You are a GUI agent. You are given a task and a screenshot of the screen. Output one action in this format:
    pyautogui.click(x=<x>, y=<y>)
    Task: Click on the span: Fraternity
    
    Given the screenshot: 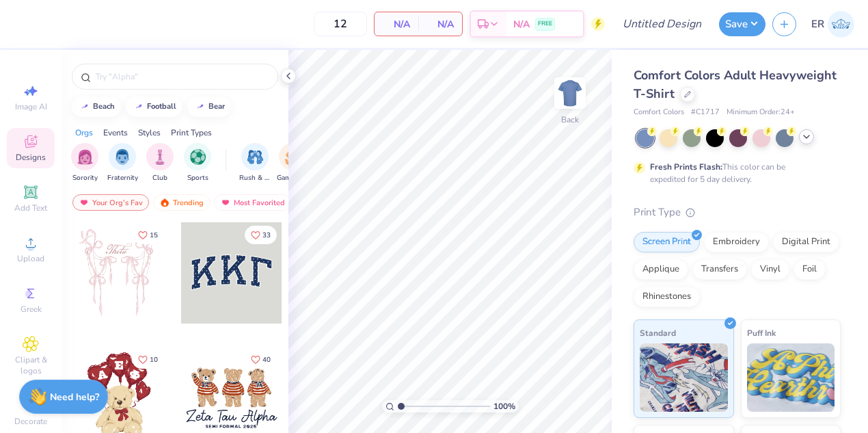 What is the action you would take?
    pyautogui.click(x=123, y=177)
    